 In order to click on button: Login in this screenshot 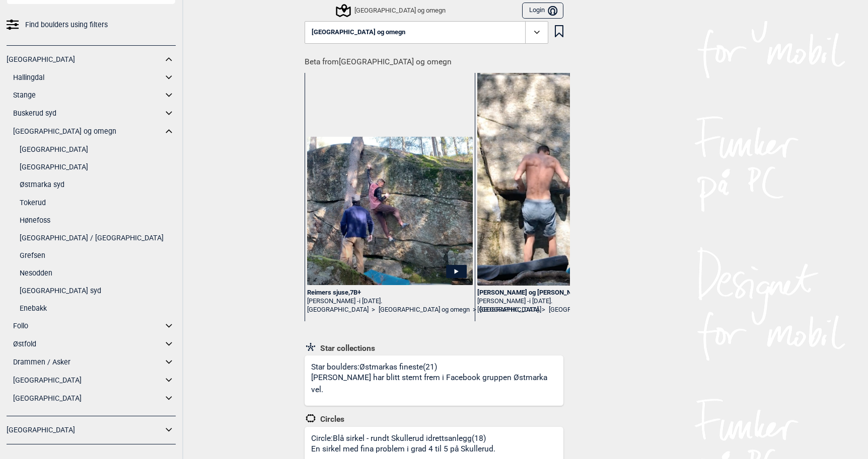, I will do `click(542, 10)`.